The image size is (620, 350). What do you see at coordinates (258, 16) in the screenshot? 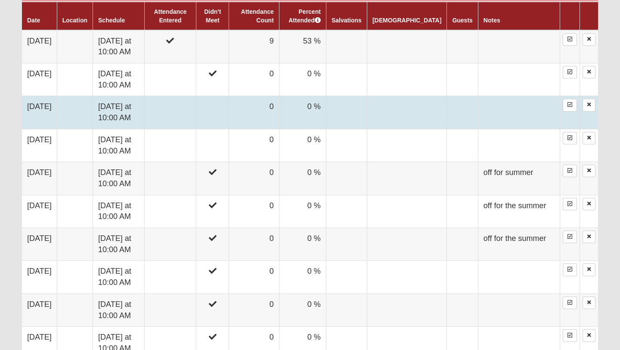
I see `a: Attendance Count` at bounding box center [258, 16].